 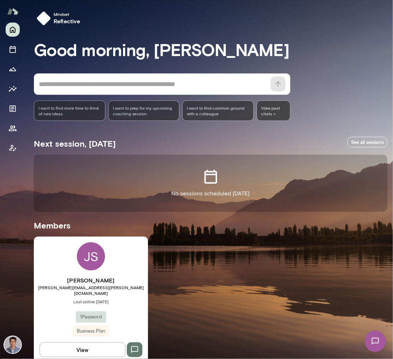 What do you see at coordinates (13, 89) in the screenshot?
I see `button: Insights` at bounding box center [13, 89].